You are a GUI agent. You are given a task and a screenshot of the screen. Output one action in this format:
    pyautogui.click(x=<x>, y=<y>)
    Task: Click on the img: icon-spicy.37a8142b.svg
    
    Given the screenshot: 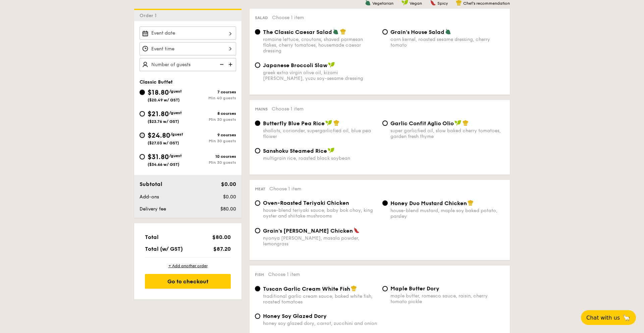 What is the action you would take?
    pyautogui.click(x=357, y=230)
    